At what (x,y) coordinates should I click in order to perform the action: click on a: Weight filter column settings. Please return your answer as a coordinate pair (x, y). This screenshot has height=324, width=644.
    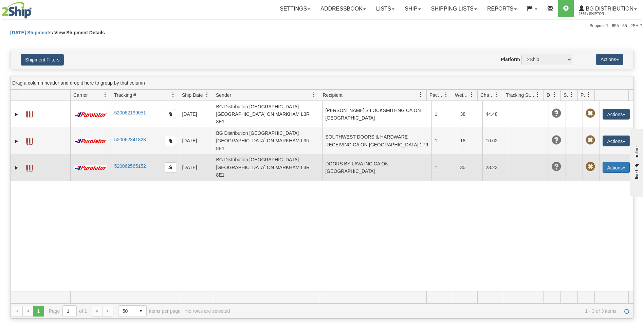
    Looking at the image, I should click on (472, 95).